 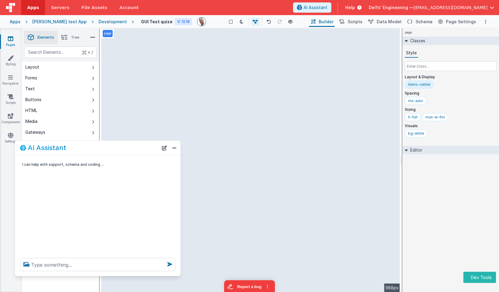 I want to click on img: 11ac31fe5dc3d0eff3fbbbf7b26fa6e1, so click(x=202, y=22).